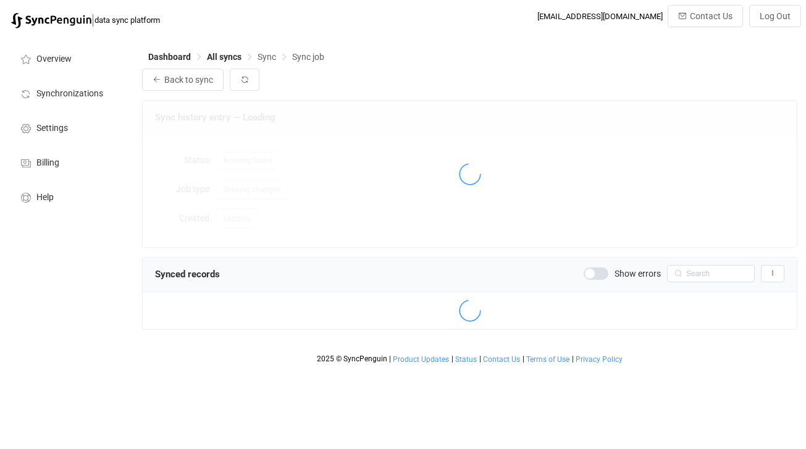  Describe the element at coordinates (637, 273) in the screenshot. I see `span: Show errors` at that location.